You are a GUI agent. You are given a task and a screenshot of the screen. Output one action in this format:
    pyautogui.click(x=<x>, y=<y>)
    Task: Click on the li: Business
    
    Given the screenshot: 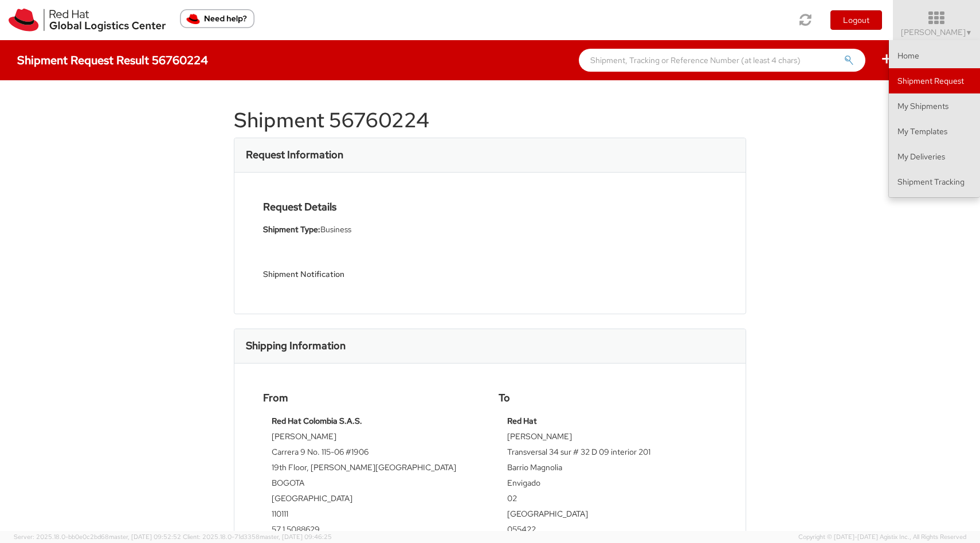 What is the action you would take?
    pyautogui.click(x=372, y=229)
    